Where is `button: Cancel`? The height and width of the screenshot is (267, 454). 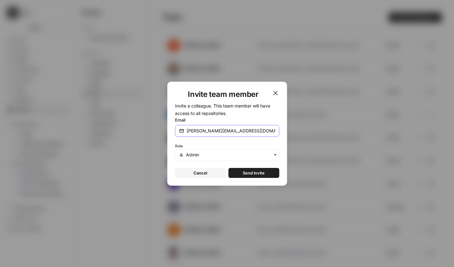
button: Cancel is located at coordinates (200, 173).